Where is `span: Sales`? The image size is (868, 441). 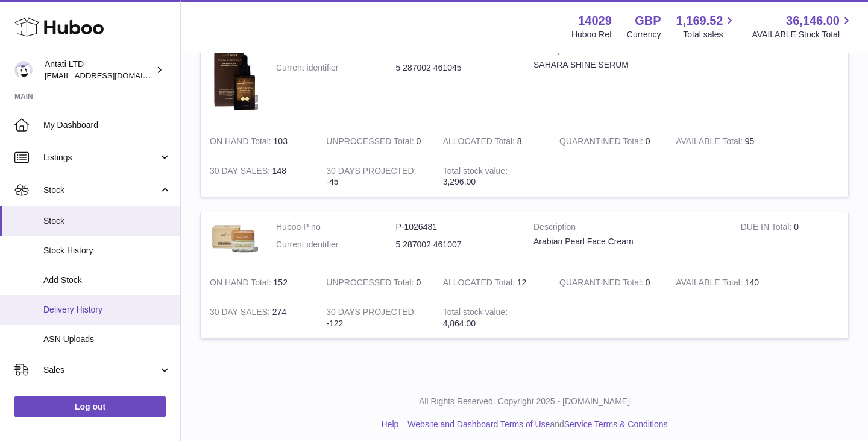 span: Sales is located at coordinates (100, 370).